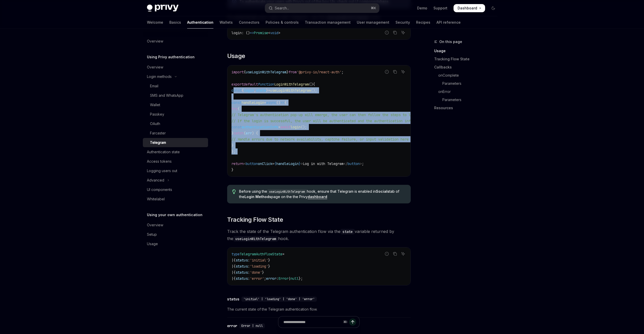 This screenshot has width=644, height=334. Describe the element at coordinates (175, 180) in the screenshot. I see `button: Toggle Advanced section` at that location.